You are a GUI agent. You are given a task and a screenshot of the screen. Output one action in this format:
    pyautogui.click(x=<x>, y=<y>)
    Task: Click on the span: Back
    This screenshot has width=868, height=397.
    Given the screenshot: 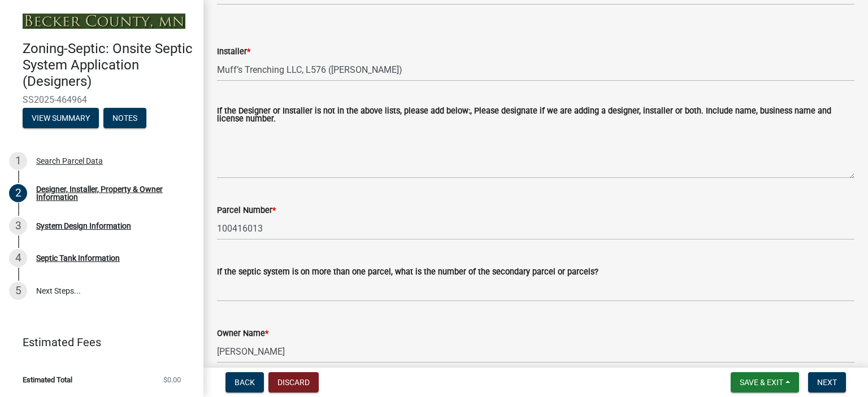 What is the action you would take?
    pyautogui.click(x=244, y=383)
    